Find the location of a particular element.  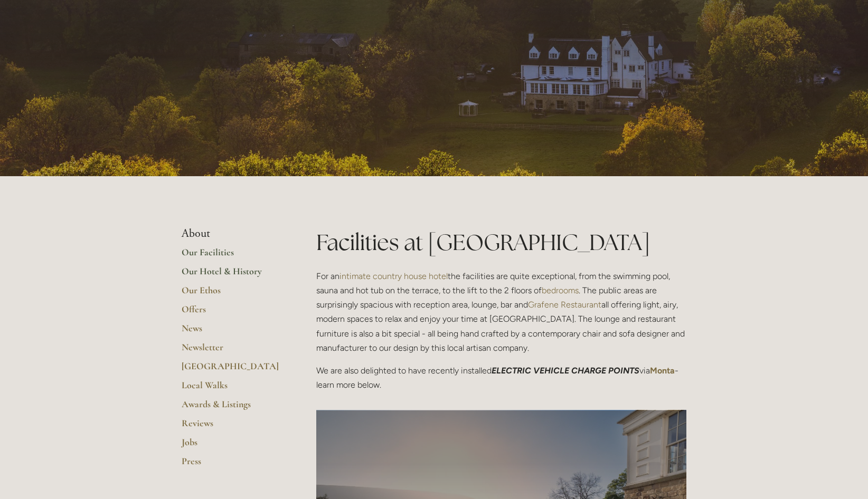

a: Grafene Restaurant is located at coordinates (564, 305).